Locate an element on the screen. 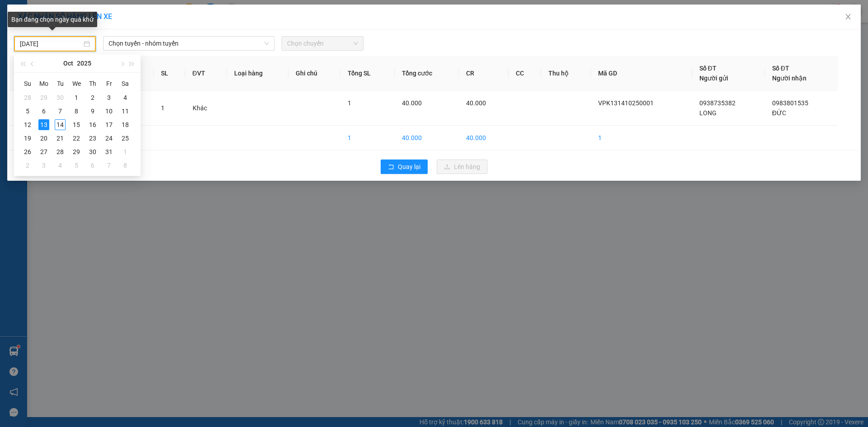 The image size is (868, 427). button: Close is located at coordinates (848, 17).